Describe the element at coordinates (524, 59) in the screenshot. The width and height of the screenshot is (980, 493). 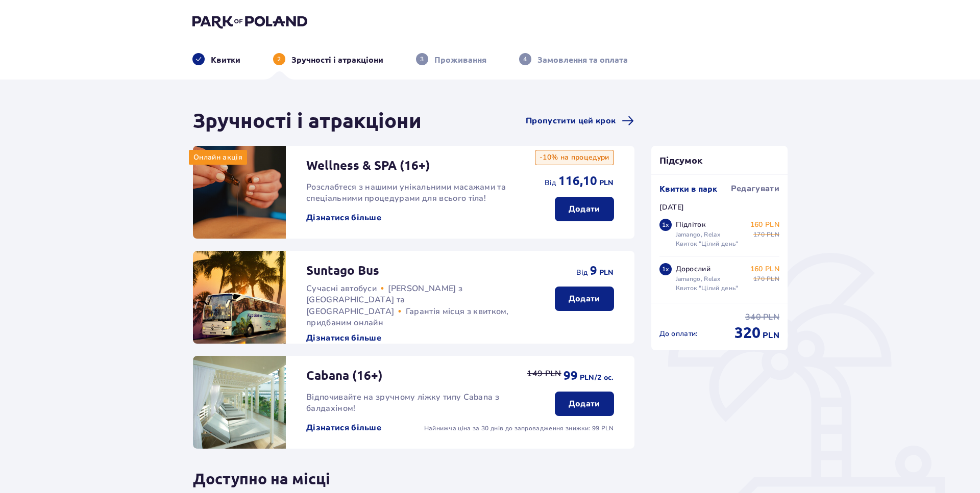
I see `p: 4` at that location.